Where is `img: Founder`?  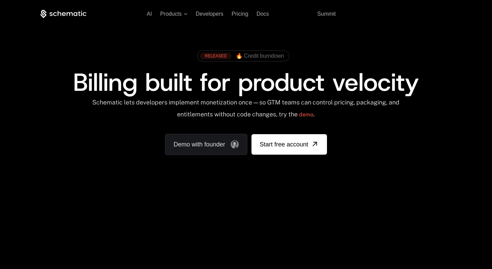 img: Founder is located at coordinates (235, 145).